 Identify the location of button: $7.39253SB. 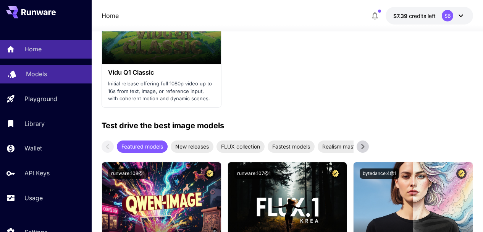
(430, 16).